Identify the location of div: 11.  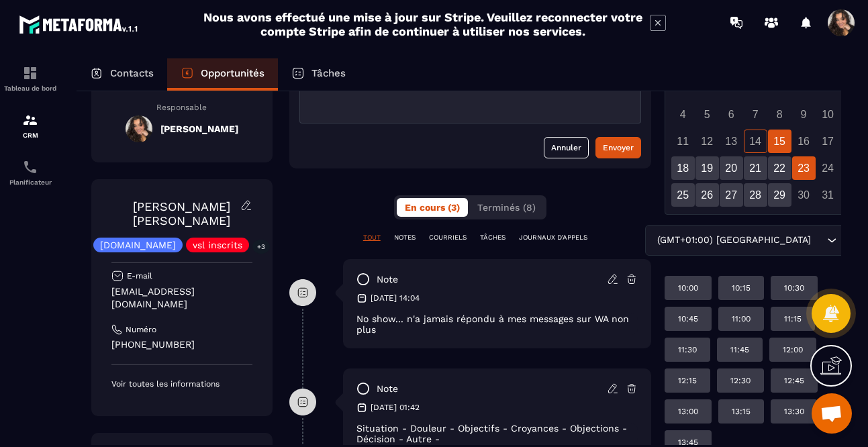
(682, 141).